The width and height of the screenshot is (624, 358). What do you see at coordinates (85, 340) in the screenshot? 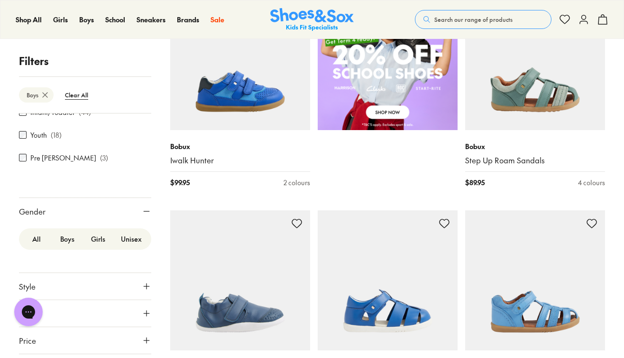
I see `button: Price` at bounding box center [85, 340].